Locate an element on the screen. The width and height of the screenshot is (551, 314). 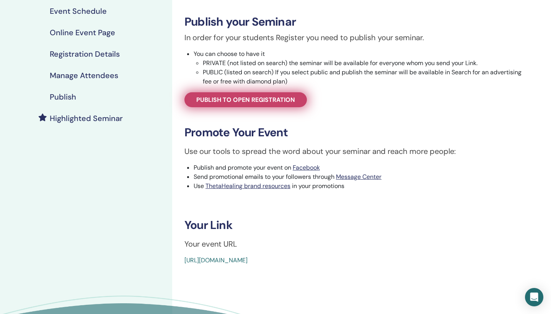
h4: Manage Attendees is located at coordinates (84, 75).